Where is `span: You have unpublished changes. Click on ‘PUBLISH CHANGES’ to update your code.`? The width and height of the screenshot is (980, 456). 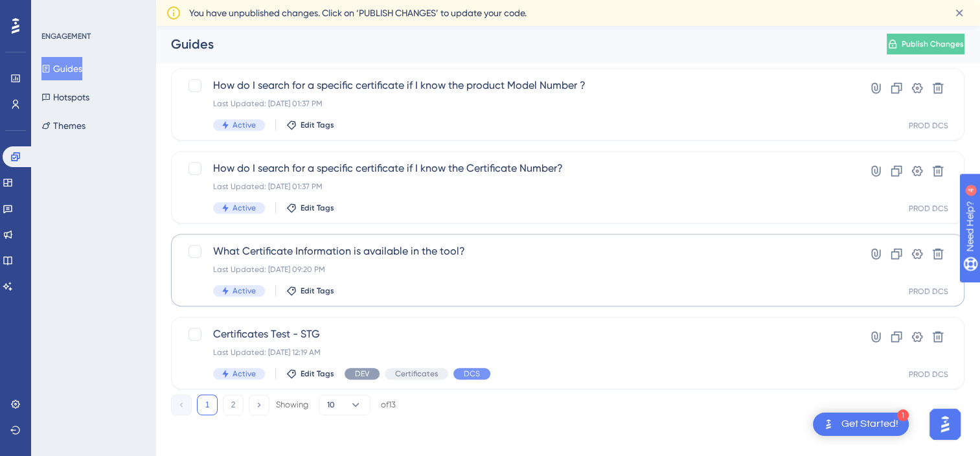
span: You have unpublished changes. Click on ‘PUBLISH CHANGES’ to update your code. is located at coordinates (358, 13).